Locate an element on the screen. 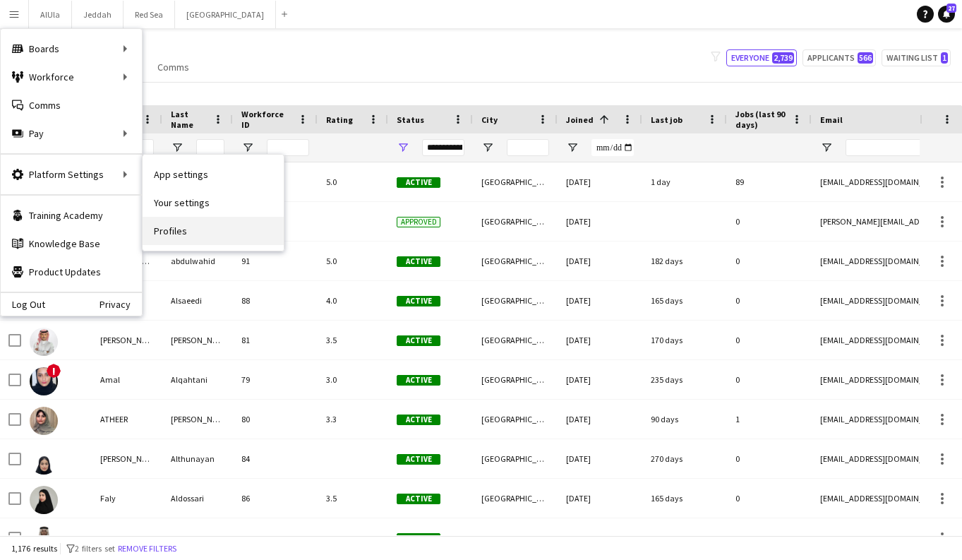  a: App settings is located at coordinates (213, 174).